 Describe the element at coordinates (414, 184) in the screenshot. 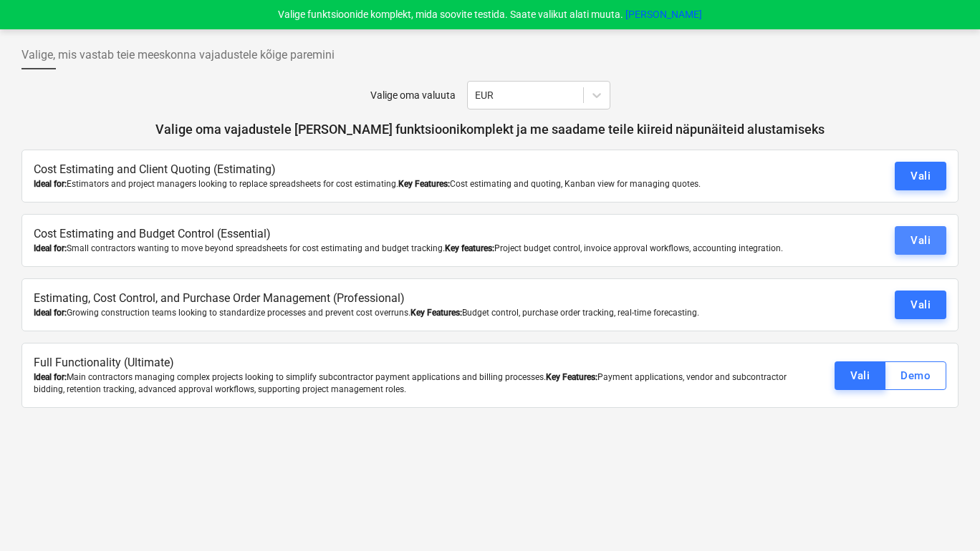

I see `div: Estimators and project managers looking to replace spreadsheets for cost estimating. Cost estimat...` at that location.